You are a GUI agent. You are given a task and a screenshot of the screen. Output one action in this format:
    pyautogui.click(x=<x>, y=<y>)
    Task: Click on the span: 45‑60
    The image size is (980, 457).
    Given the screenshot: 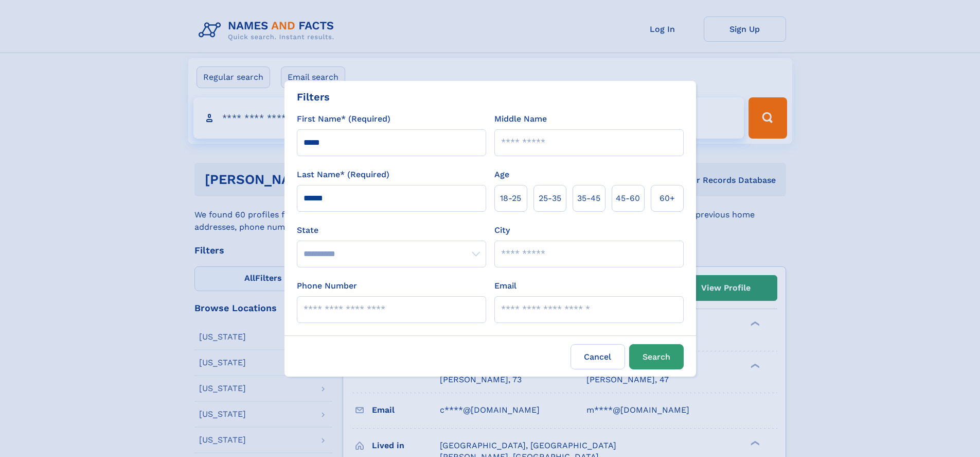 What is the action you would take?
    pyautogui.click(x=627, y=198)
    